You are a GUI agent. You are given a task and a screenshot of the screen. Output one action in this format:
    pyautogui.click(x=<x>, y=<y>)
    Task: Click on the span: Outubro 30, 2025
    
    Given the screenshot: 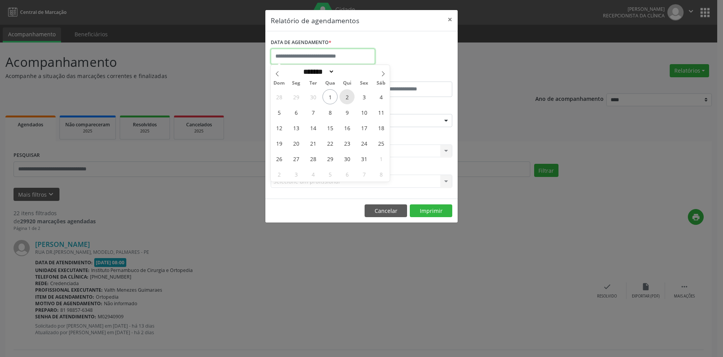 What is the action you would take?
    pyautogui.click(x=347, y=158)
    